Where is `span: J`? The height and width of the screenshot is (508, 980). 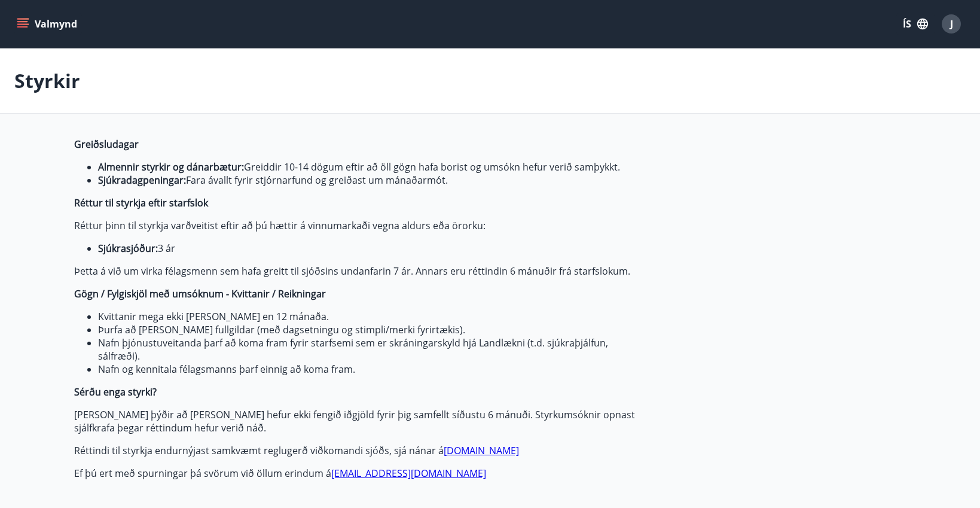 span: J is located at coordinates (951, 24).